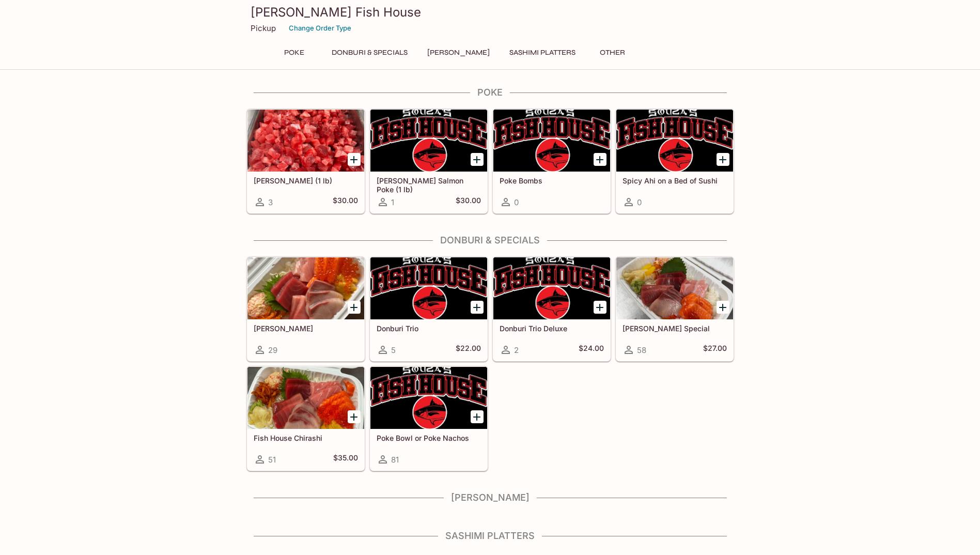  Describe the element at coordinates (393, 350) in the screenshot. I see `span: 5` at that location.